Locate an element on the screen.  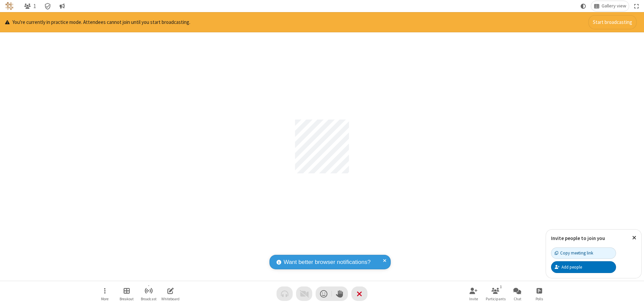
button: Send a reaction is located at coordinates (324, 294).